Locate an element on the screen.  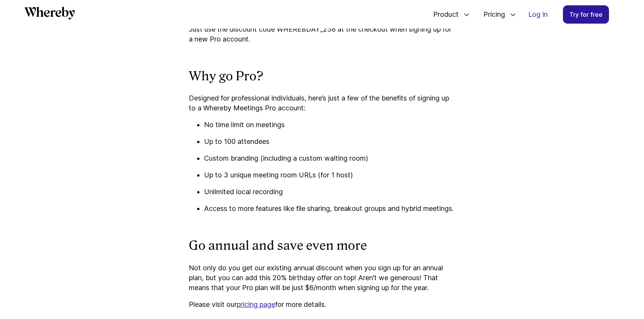
p: No time limit on meetings is located at coordinates (329, 125).